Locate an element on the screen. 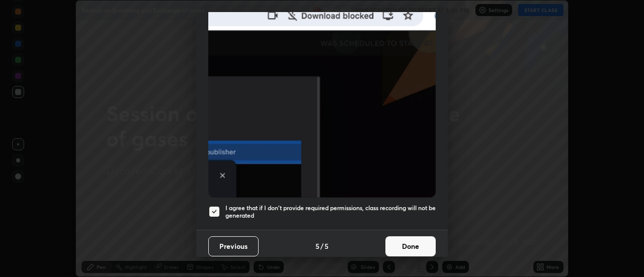 This screenshot has width=644, height=277. button: Done is located at coordinates (410, 247).